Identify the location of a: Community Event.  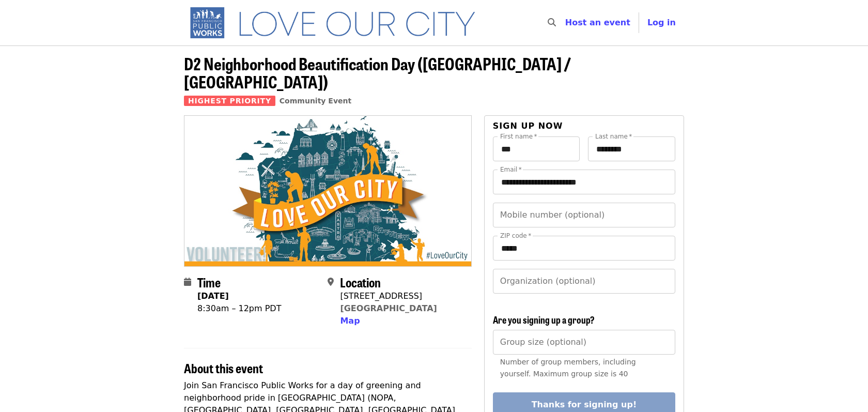
(315, 101).